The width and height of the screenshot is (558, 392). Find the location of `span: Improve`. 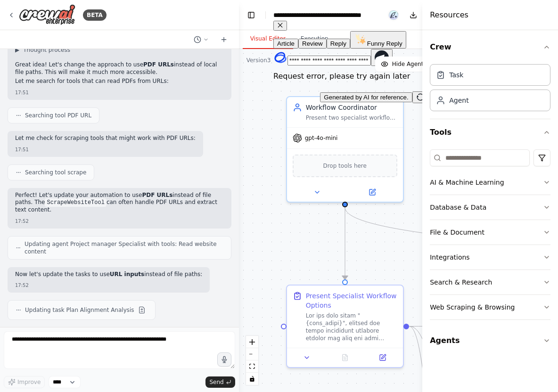

span: Improve is located at coordinates (29, 382).